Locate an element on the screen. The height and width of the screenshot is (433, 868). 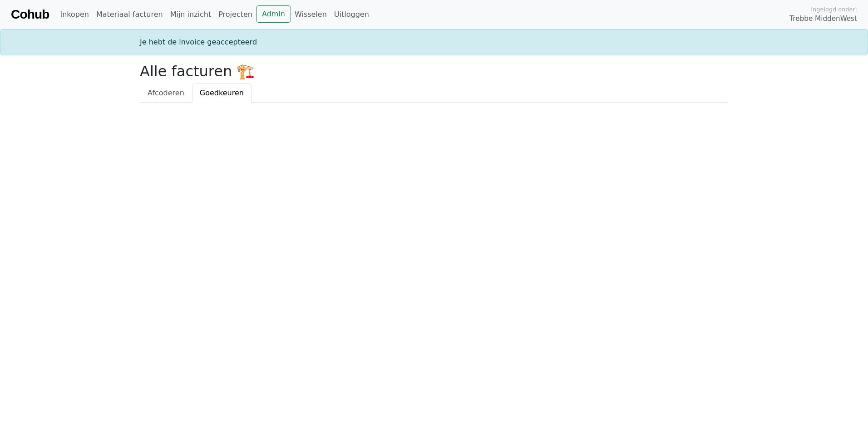
span: Trebbe MiddenWest is located at coordinates (823, 18).